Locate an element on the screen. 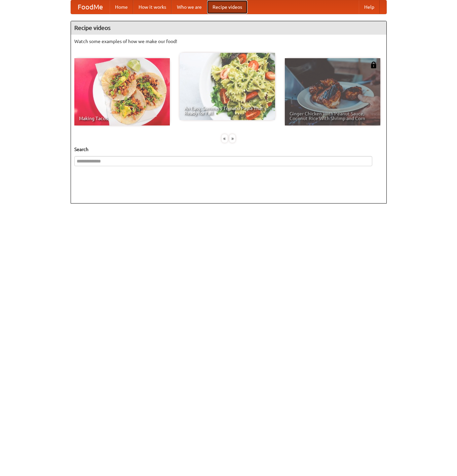 The height and width of the screenshot is (476, 457). span: An Easy, Summery Tomato Pasta That's Ready for Fall is located at coordinates (227, 111).